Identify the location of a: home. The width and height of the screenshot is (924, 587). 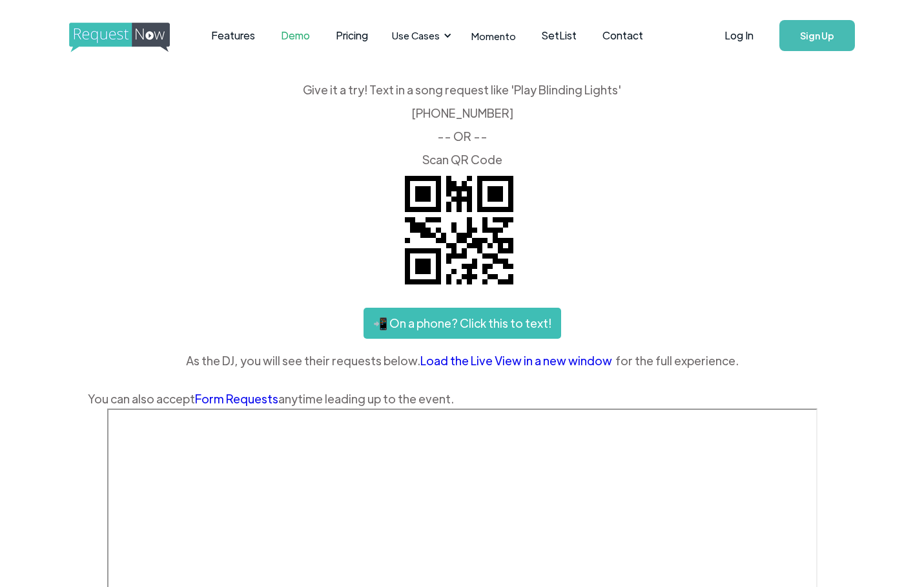
(117, 36).